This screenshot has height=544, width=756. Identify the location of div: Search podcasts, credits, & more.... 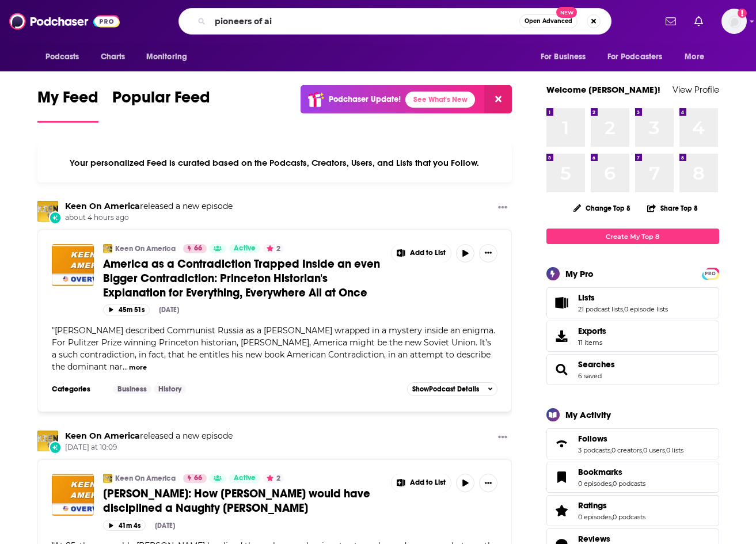
(395, 22).